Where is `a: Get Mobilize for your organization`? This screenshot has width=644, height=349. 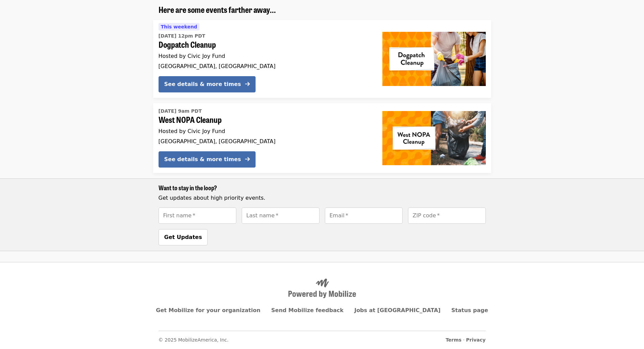 a: Get Mobilize for your organization is located at coordinates (208, 310).